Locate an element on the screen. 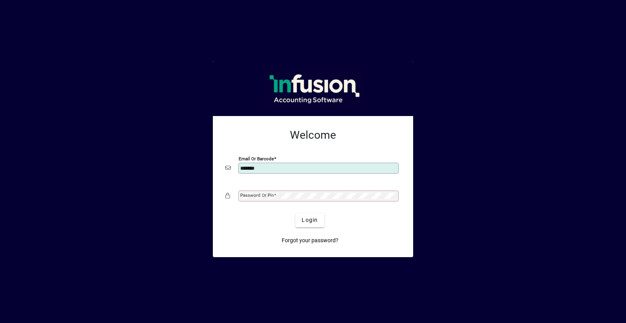  mat-label: Email or Barcode is located at coordinates (256, 158).